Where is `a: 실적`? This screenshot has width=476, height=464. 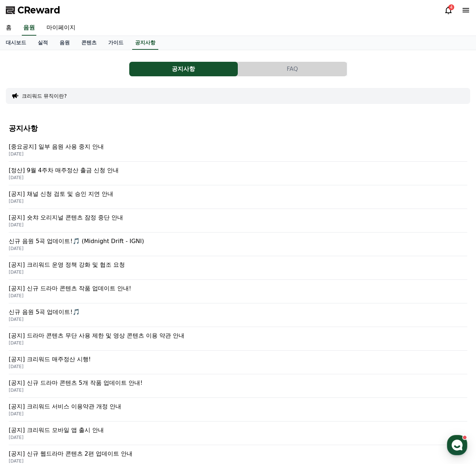
a: 실적 is located at coordinates (42, 43).